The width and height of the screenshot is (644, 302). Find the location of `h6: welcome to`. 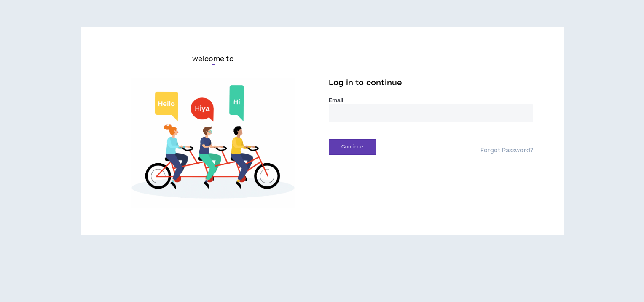

h6: welcome to is located at coordinates (213, 59).